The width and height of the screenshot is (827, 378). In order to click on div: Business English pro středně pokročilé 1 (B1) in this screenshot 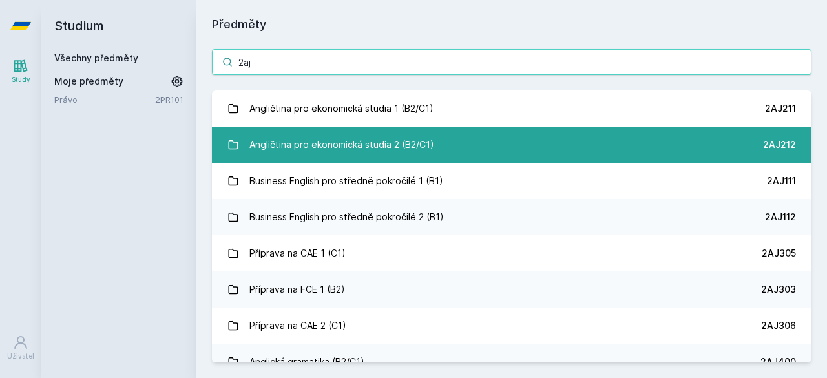, I will do `click(346, 181)`.